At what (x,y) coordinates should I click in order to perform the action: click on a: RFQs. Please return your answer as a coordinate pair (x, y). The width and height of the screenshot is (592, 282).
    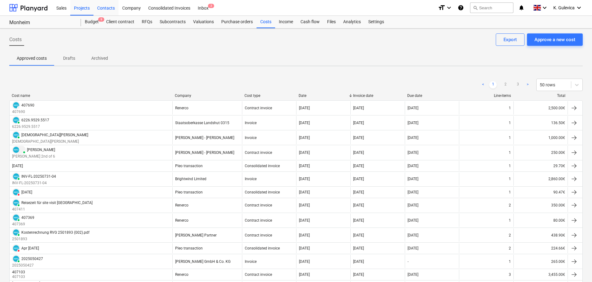
    Looking at the image, I should click on (147, 22).